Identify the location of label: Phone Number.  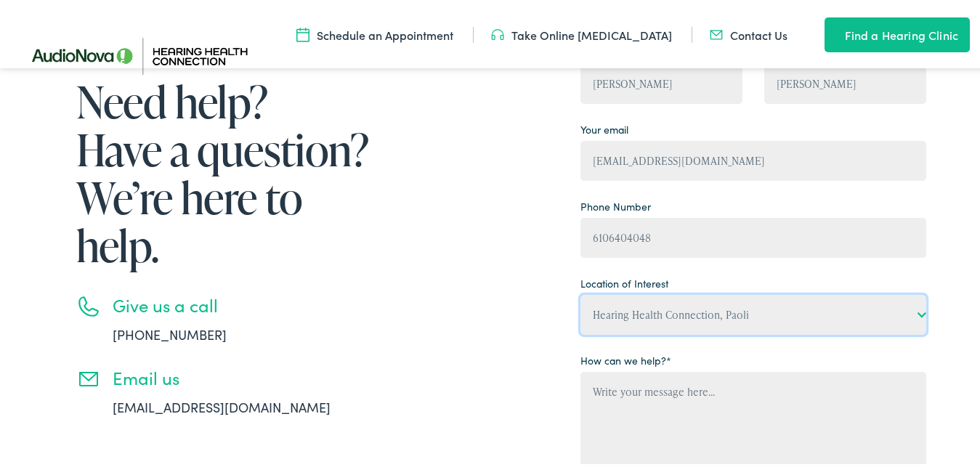
(616, 204).